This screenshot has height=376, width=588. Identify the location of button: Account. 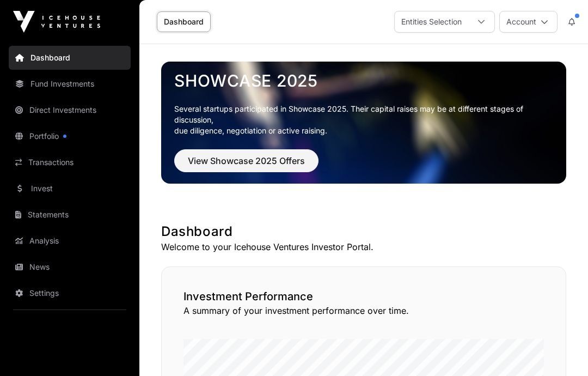
(528, 22).